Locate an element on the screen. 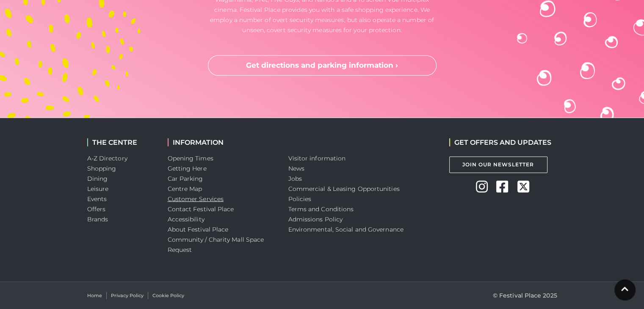 The image size is (644, 309). a: Offers is located at coordinates (96, 209).